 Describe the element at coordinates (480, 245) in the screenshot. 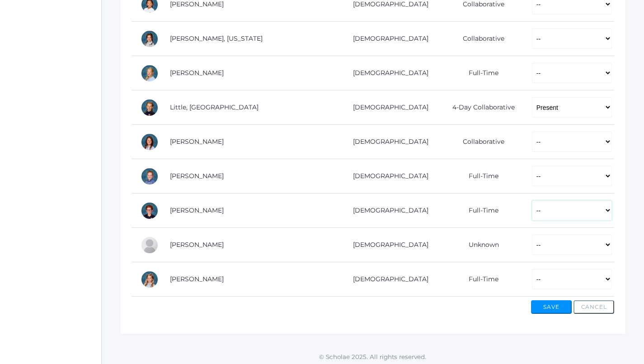

I see `td: Unknown` at that location.